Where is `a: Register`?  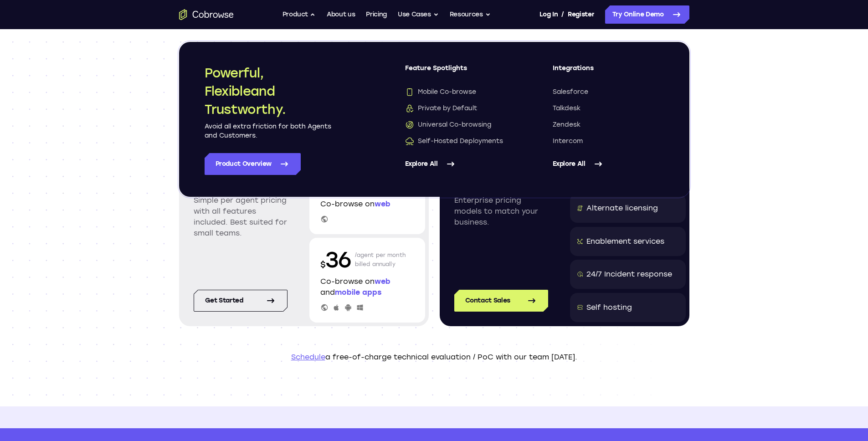
a: Register is located at coordinates (581, 15).